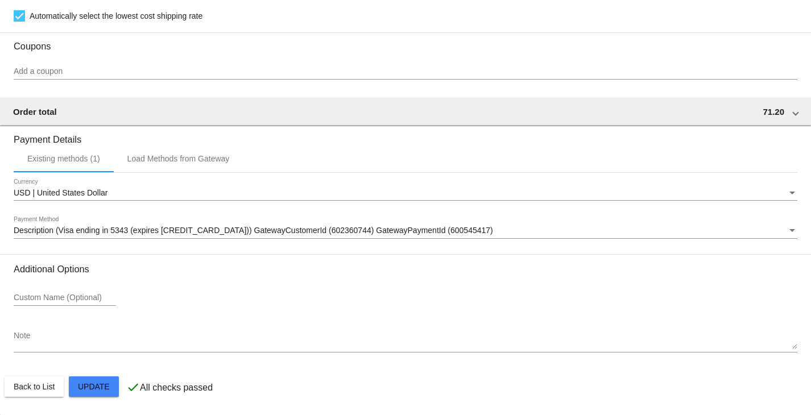 The height and width of the screenshot is (415, 811). I want to click on button: Update, so click(94, 387).